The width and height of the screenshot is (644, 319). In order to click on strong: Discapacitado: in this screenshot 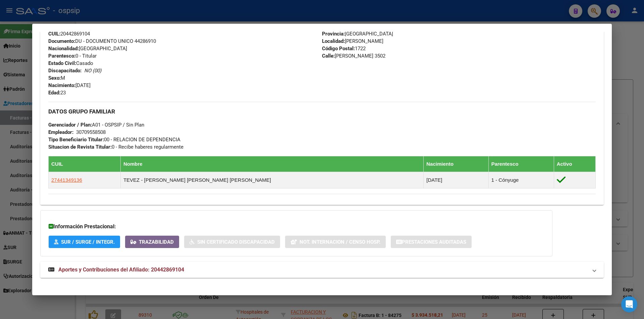, I will do `click(64, 70)`.